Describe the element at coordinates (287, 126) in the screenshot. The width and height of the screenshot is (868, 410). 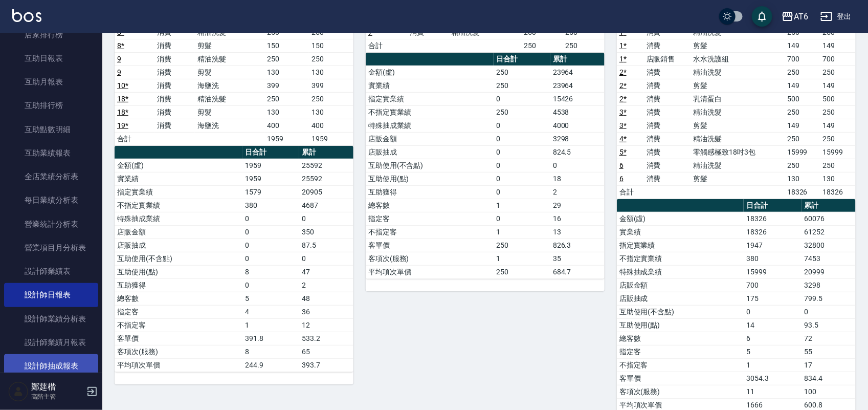
I see `td: 400` at that location.